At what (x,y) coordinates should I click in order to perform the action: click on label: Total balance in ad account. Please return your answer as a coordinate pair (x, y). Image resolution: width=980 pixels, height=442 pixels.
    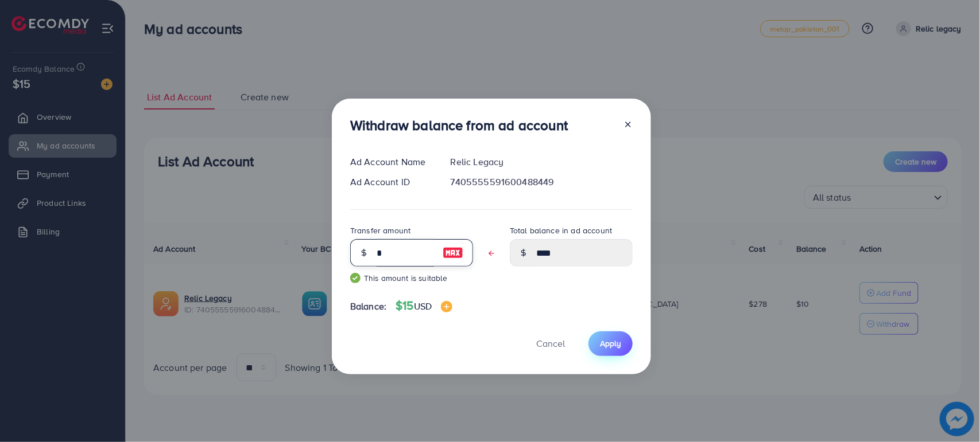
    Looking at the image, I should click on (561, 231).